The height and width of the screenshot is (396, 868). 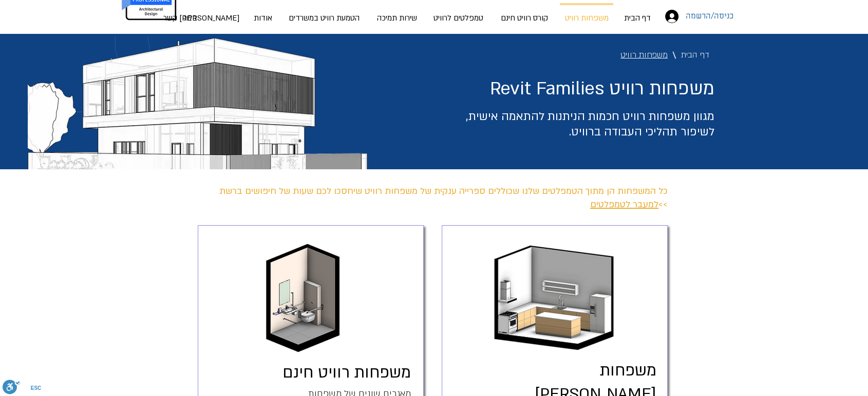 What do you see at coordinates (191, 14) in the screenshot?
I see `a: בלוג` at bounding box center [191, 14].